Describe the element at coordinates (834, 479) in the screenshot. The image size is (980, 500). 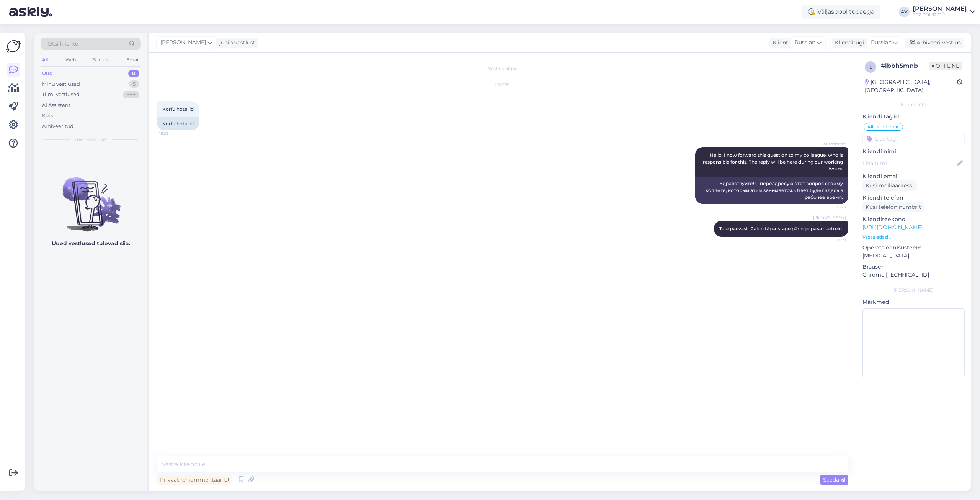
I see `span: Saada` at that location.